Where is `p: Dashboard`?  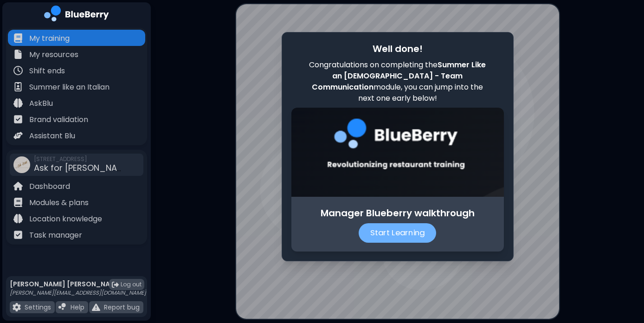
p: Dashboard is located at coordinates (50, 186).